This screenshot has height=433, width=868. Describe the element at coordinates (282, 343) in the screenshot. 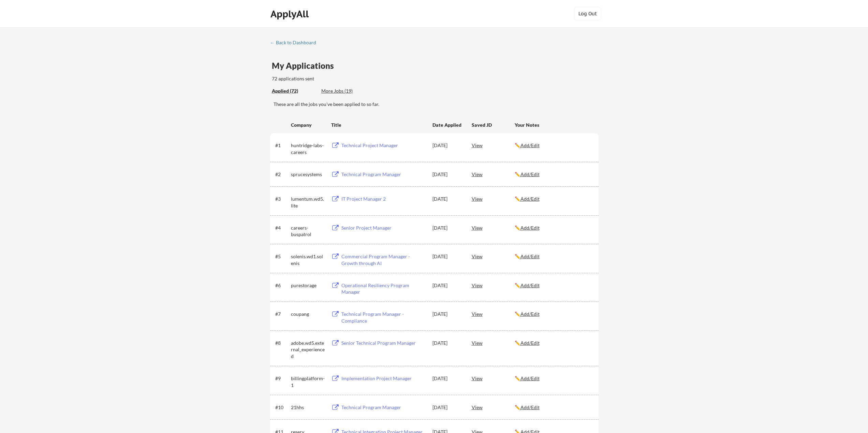

I see `div: #8` at that location.